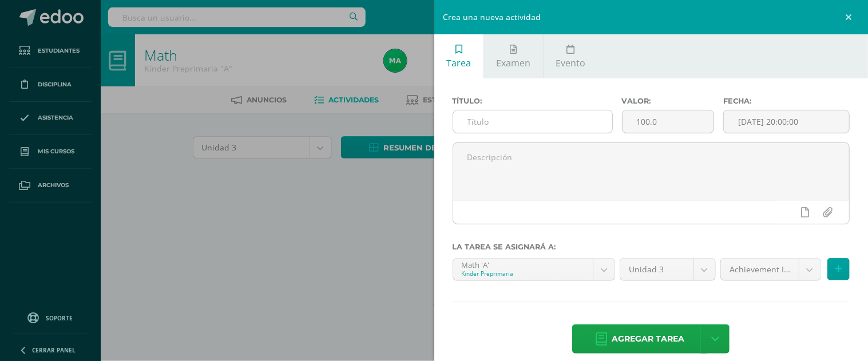 The height and width of the screenshot is (361, 868). Describe the element at coordinates (458, 63) in the screenshot. I see `span: Tarea` at that location.